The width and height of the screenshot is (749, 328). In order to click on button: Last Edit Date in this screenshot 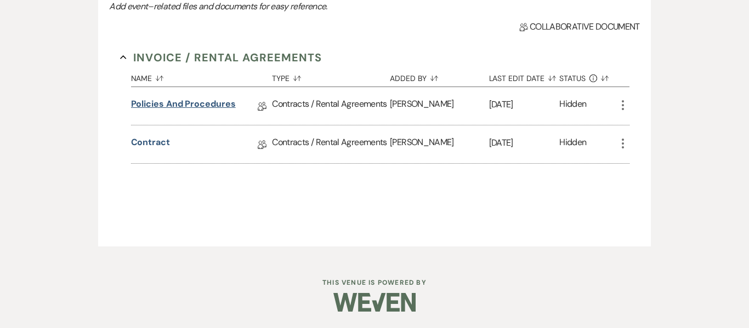, I will do `click(524, 76)`.